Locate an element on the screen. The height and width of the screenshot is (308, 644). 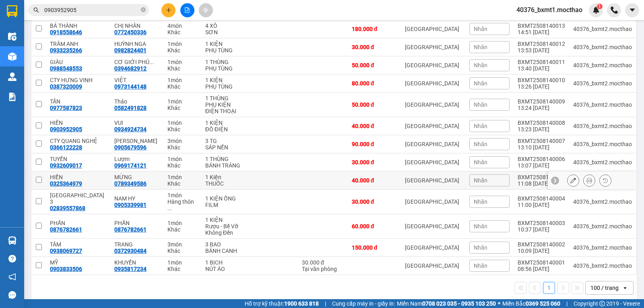
div: 90.000 đ is located at coordinates (375, 144).